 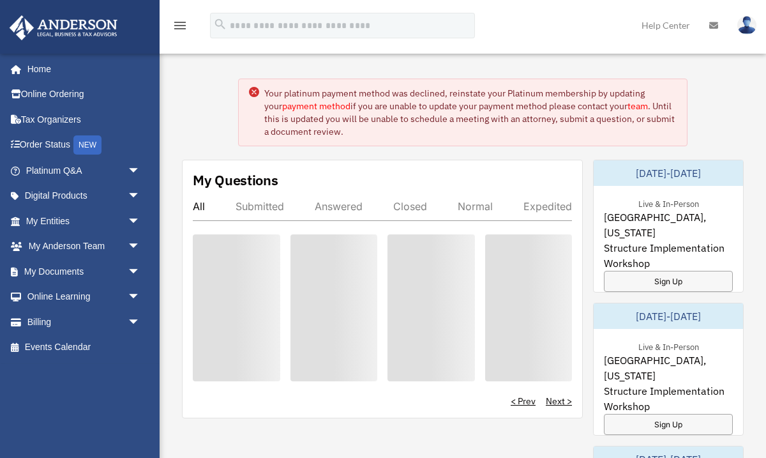 What do you see at coordinates (84, 196) in the screenshot?
I see `a: Digital Productsarrow_drop_down` at bounding box center [84, 196].